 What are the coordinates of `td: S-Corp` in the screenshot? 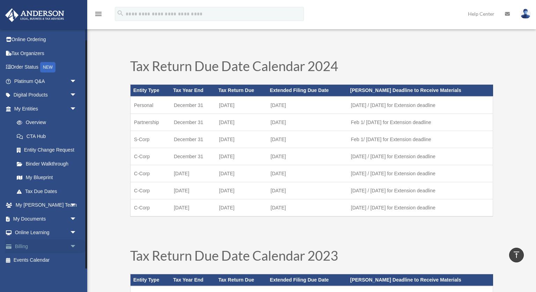 It's located at (150, 140).